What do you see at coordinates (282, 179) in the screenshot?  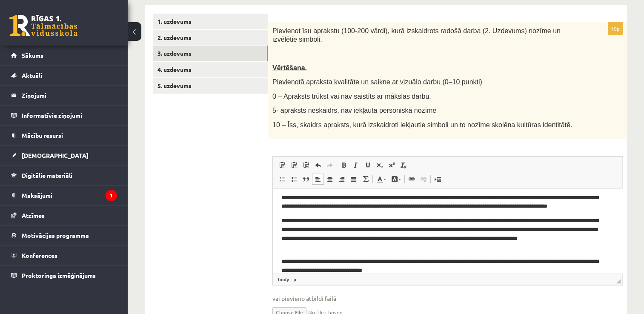 I see `a: Insert/Remove Numbered List` at bounding box center [282, 179].